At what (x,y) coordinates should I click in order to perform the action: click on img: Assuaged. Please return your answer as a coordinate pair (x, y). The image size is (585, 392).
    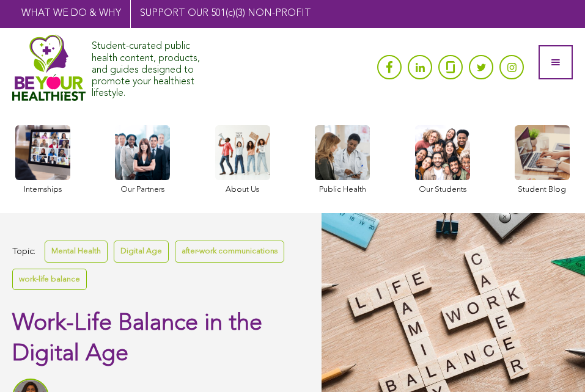
    Looking at the image, I should click on (49, 68).